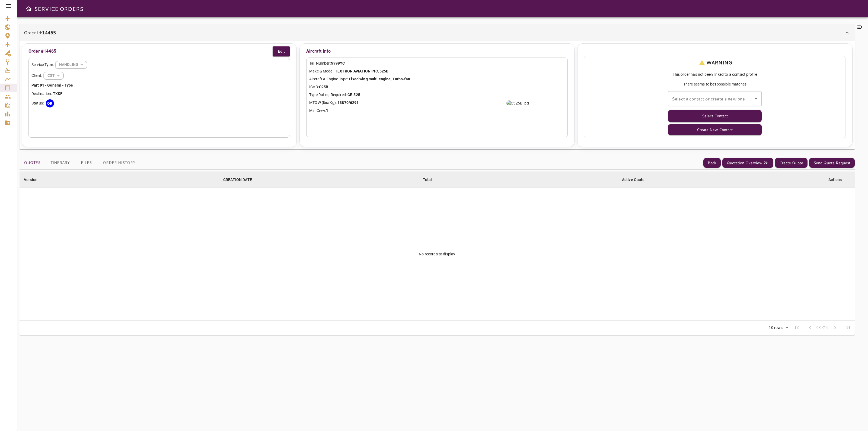 Image resolution: width=868 pixels, height=431 pixels. Describe the element at coordinates (756, 99) in the screenshot. I see `button: Open` at that location.